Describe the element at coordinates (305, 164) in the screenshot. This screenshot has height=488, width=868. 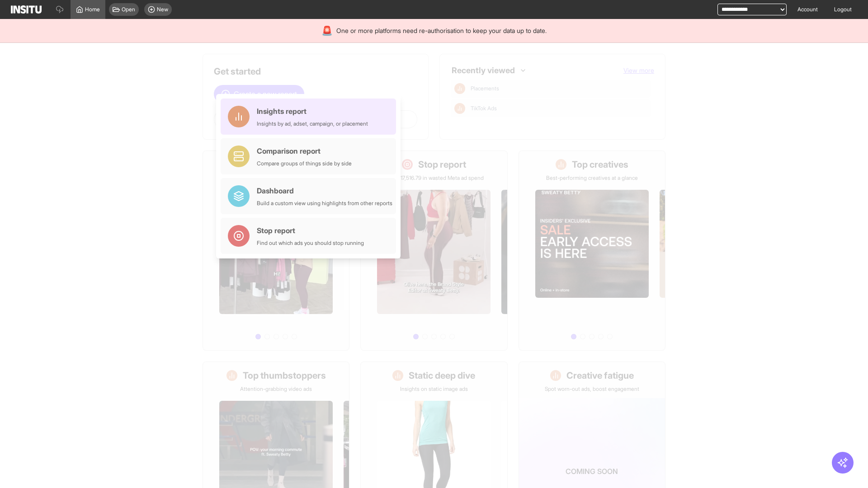
I see `div: Compare groups of things side by side` at that location.